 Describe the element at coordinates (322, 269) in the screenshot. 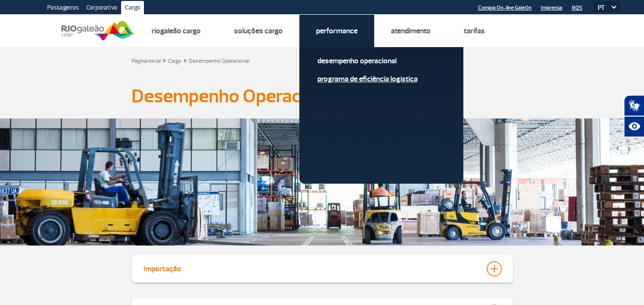

I see `button: Importação` at that location.